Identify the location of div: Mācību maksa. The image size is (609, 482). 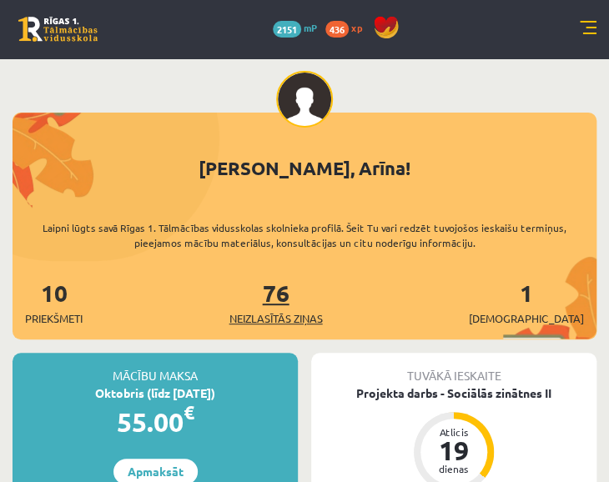
(155, 369).